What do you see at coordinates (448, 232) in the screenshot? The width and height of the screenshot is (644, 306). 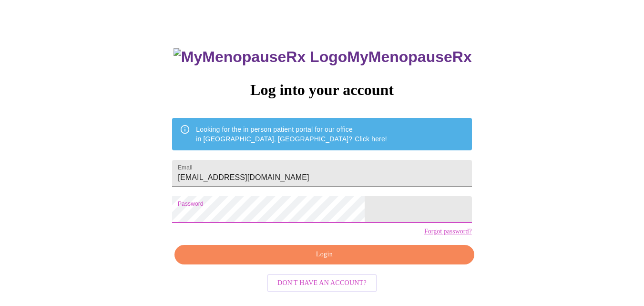 I see `a: Forgot password?` at bounding box center [448, 232].